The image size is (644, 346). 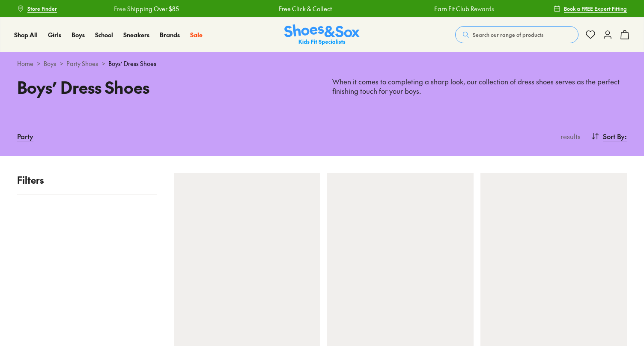 What do you see at coordinates (170, 35) in the screenshot?
I see `span: Brands` at bounding box center [170, 35].